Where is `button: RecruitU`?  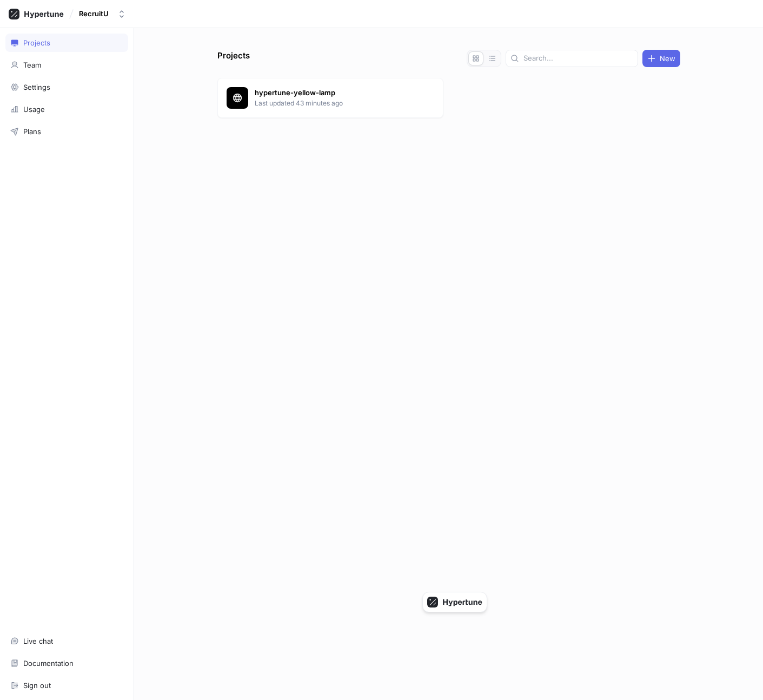 button: RecruitU is located at coordinates (102, 14).